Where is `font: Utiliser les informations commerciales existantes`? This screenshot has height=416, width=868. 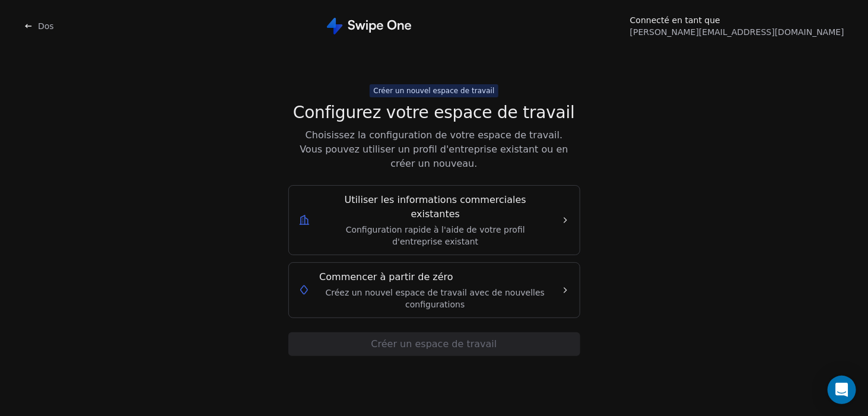 font: Utiliser les informations commerciales existantes is located at coordinates (435, 207).